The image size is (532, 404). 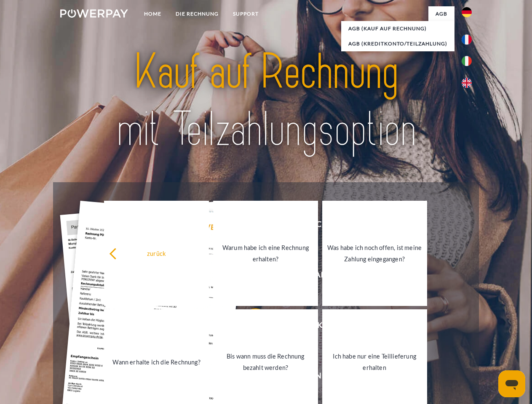 What do you see at coordinates (94, 14) in the screenshot?
I see `img: logo-powerpay-white.svg` at bounding box center [94, 14].